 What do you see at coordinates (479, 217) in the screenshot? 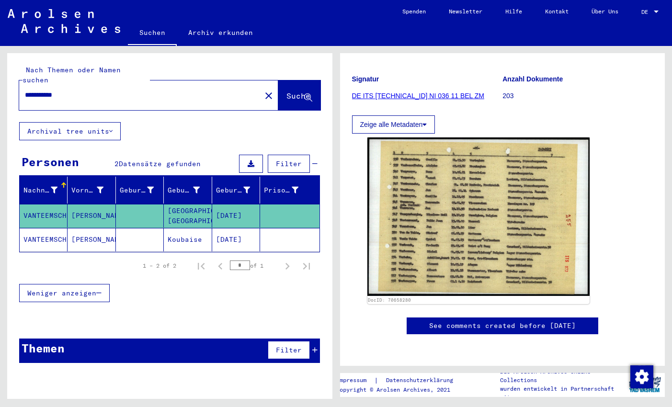
I see `img: 001.jpg` at bounding box center [479, 217].